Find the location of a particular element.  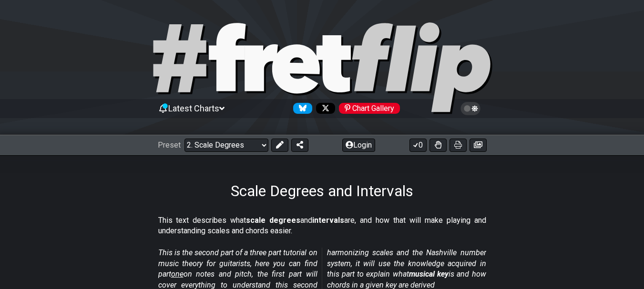

button: Create image is located at coordinates (478, 145).